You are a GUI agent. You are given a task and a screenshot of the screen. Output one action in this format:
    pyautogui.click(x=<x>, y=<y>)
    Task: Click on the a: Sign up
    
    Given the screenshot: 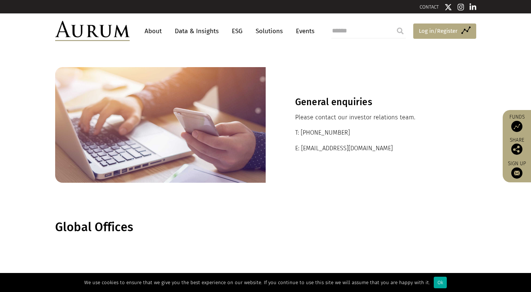 What is the action you would take?
    pyautogui.click(x=517, y=169)
    